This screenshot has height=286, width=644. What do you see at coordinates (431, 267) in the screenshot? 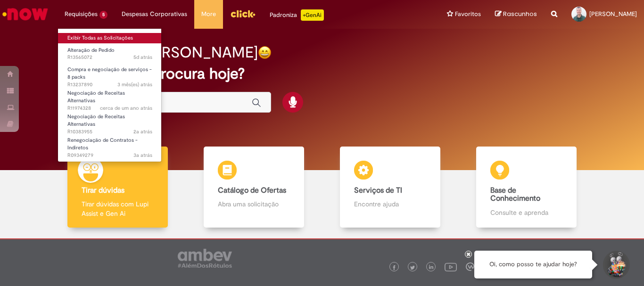
I see `img: logo_footer_linkedin.png` at bounding box center [431, 267].